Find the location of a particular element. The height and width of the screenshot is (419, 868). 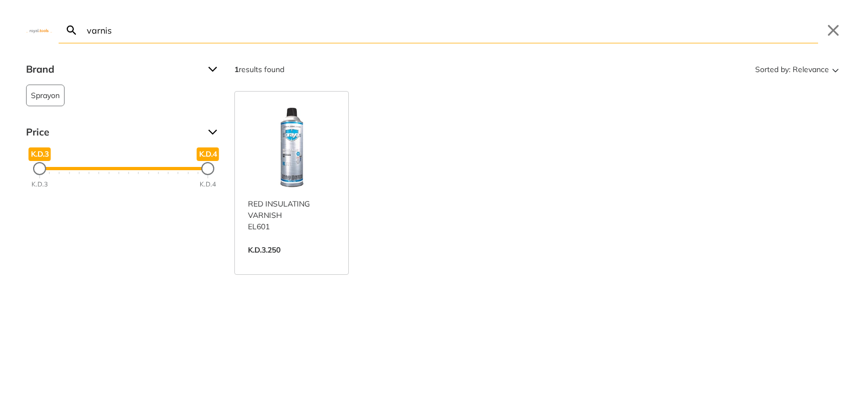

span: Sprayon is located at coordinates (45, 96).